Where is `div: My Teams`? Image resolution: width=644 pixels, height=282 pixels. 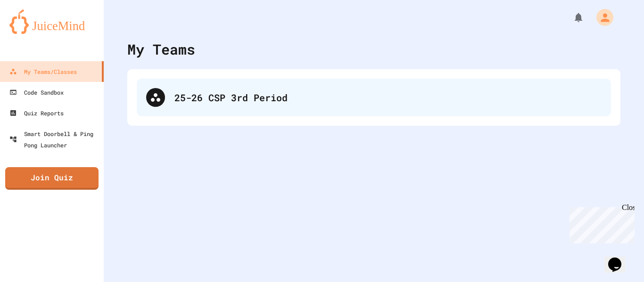
div: My Teams is located at coordinates (161, 49).